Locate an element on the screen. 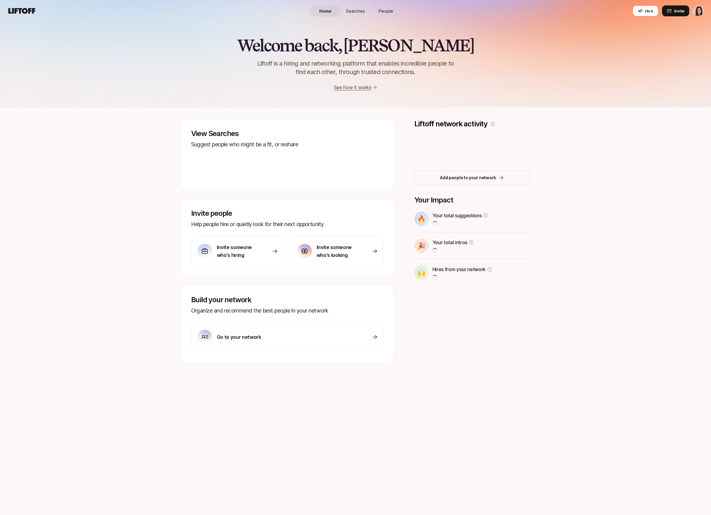 This screenshot has width=711, height=515. button: Hire is located at coordinates (645, 11).